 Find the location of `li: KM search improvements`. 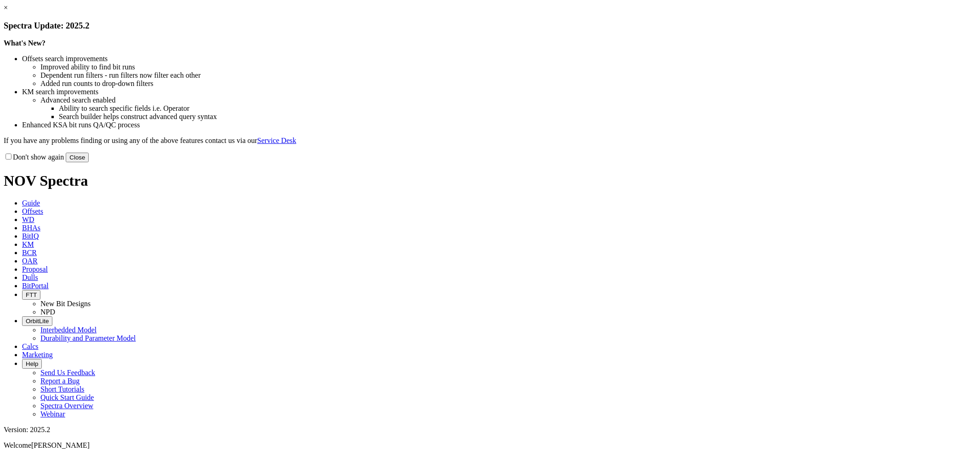

li: KM search improvements is located at coordinates (499, 92).